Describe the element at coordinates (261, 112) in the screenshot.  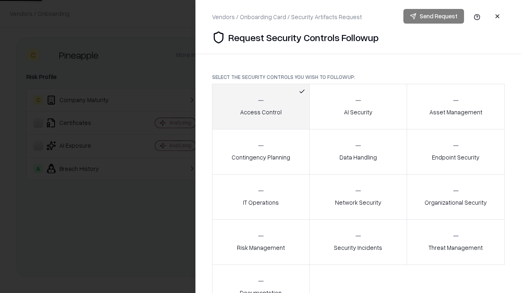
I see `p: Access Control` at that location.